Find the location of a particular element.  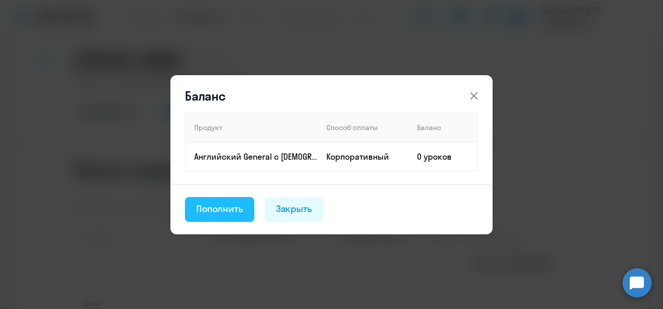

td: 0 уроков is located at coordinates (443, 157).